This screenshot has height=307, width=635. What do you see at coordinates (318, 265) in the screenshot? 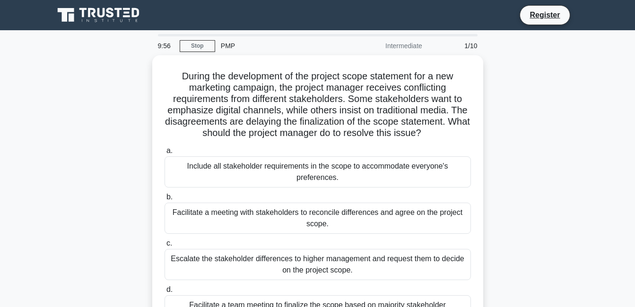
I see `div: Escalate the stakeholder differences to higher management and request them to decide on the proje...` at bounding box center [318, 265].